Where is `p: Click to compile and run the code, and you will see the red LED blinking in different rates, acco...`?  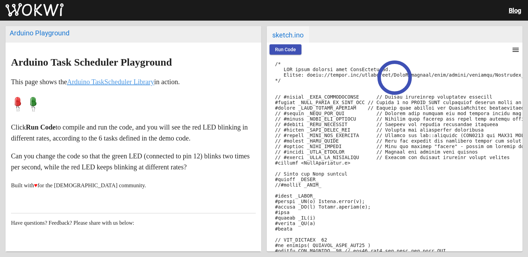
p: Click to compile and run the code, and you will see the red LED blinking in different rates, acco... is located at coordinates (133, 133).